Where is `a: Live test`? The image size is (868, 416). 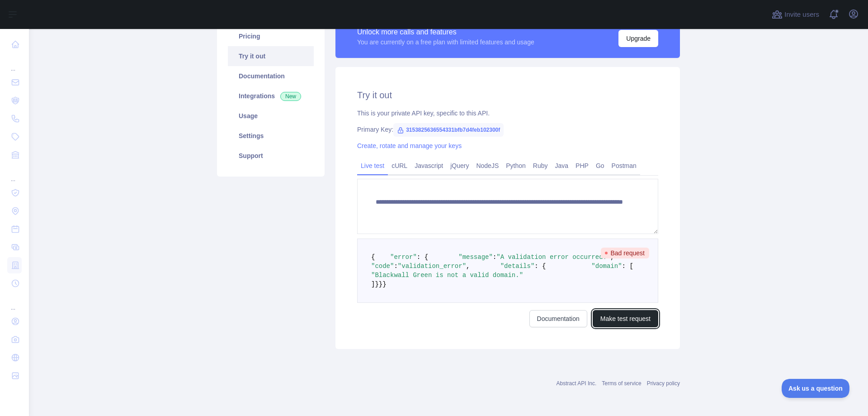 a: Live test is located at coordinates (373, 166).